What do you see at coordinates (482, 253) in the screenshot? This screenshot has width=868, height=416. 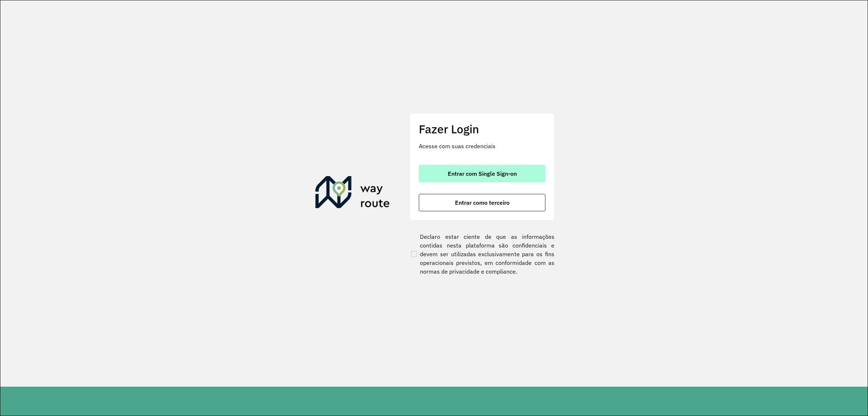 I see `label: Declaro estar ciente de que as informações contidas nesta plataforma são confidenciais e devem se...` at bounding box center [482, 253].